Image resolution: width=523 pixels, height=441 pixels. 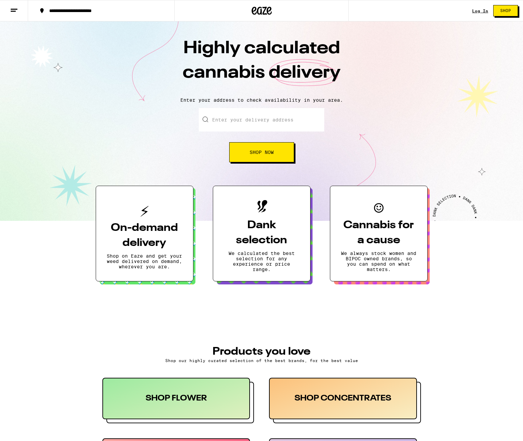 I want to click on button: Cannabis for a causeWe always stock women and BIPOC owned brands, so you can spend on what matters., so click(x=379, y=233).